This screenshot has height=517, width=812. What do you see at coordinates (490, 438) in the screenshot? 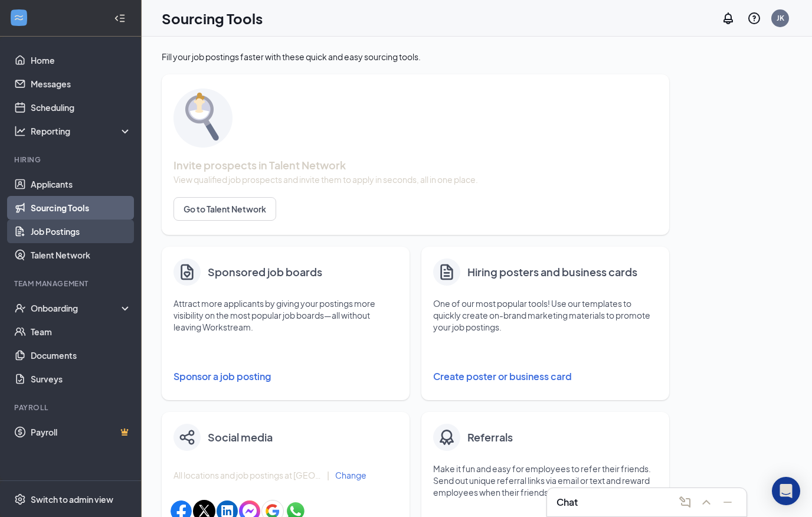
I see `h4: Referrals` at bounding box center [490, 438].